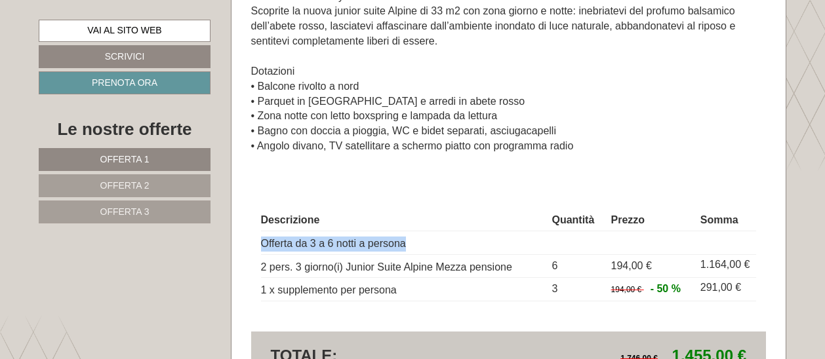  I want to click on th: Somma, so click(725, 220).